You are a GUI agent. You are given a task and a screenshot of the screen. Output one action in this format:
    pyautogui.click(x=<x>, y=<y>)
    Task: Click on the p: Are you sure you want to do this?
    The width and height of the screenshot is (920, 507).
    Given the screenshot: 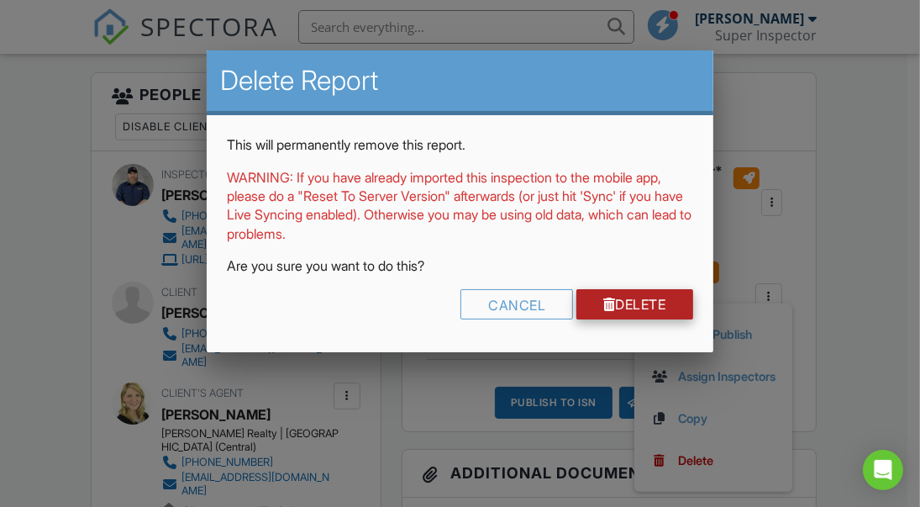 What is the action you would take?
    pyautogui.click(x=460, y=265)
    